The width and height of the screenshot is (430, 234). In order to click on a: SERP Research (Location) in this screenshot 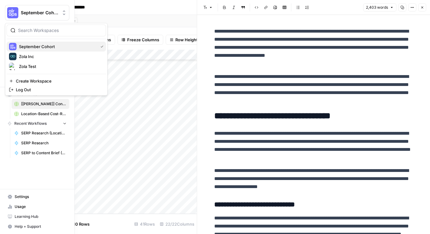, I will do `click(40, 133)`.